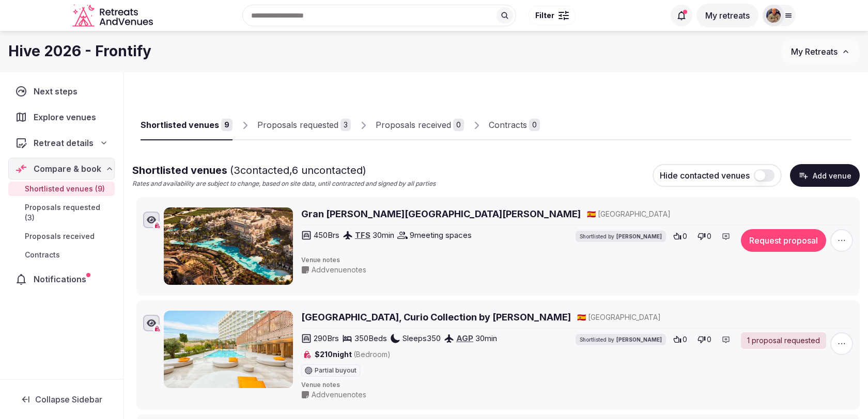 The image size is (868, 419). Describe the element at coordinates (727, 16) in the screenshot. I see `a: My retreats` at that location.